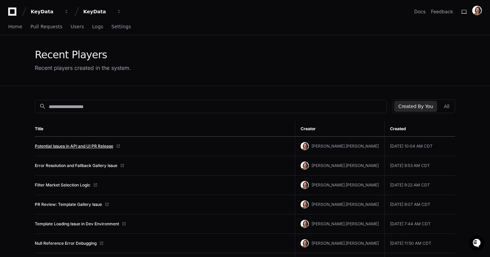  Describe the element at coordinates (76, 166) in the screenshot. I see `a: Error Resolution and Fallback Gallery Issue` at that location.